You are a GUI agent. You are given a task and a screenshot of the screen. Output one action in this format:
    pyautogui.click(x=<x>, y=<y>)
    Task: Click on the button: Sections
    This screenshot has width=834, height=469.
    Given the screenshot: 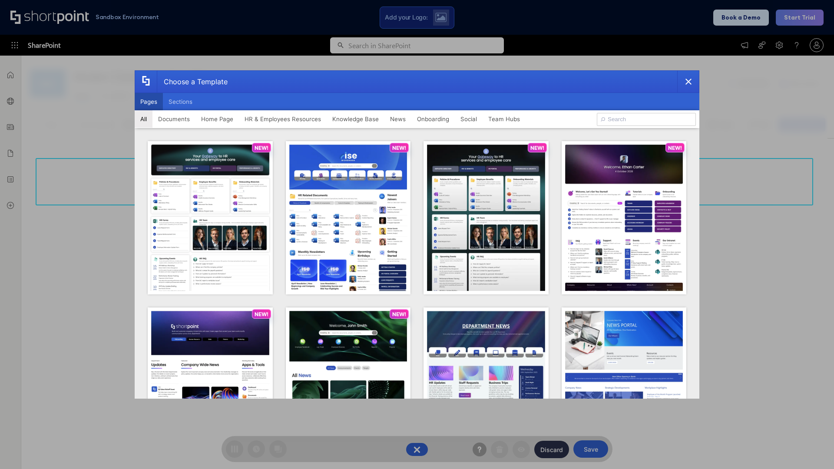 What is the action you would take?
    pyautogui.click(x=180, y=102)
    